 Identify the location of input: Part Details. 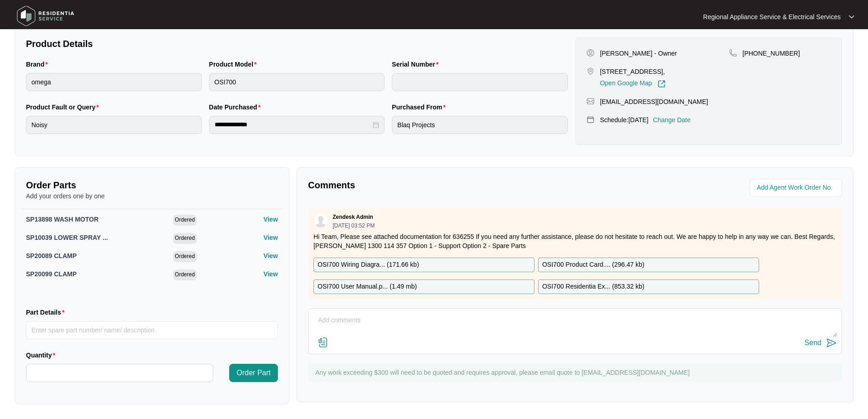
(152, 330).